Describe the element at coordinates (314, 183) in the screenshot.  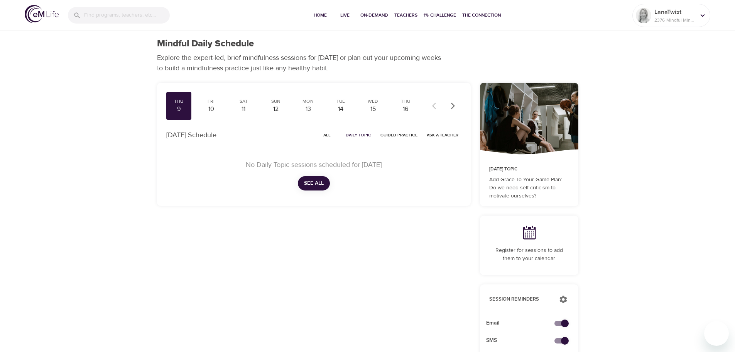
I see `button: See All` at that location.